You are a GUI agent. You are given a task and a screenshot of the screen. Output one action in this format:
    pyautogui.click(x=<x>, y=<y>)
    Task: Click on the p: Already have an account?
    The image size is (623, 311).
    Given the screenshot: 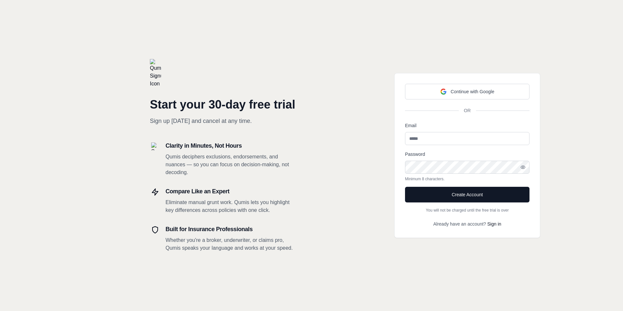 What is the action you would take?
    pyautogui.click(x=467, y=224)
    